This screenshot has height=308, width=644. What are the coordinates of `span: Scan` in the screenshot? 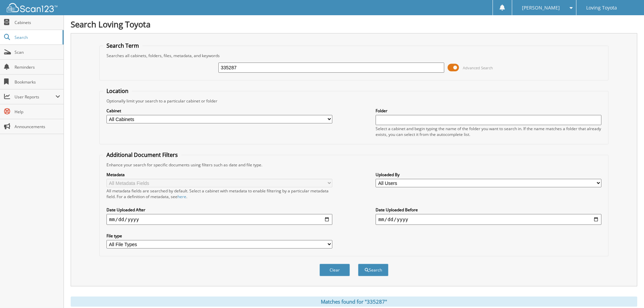 It's located at (37, 52).